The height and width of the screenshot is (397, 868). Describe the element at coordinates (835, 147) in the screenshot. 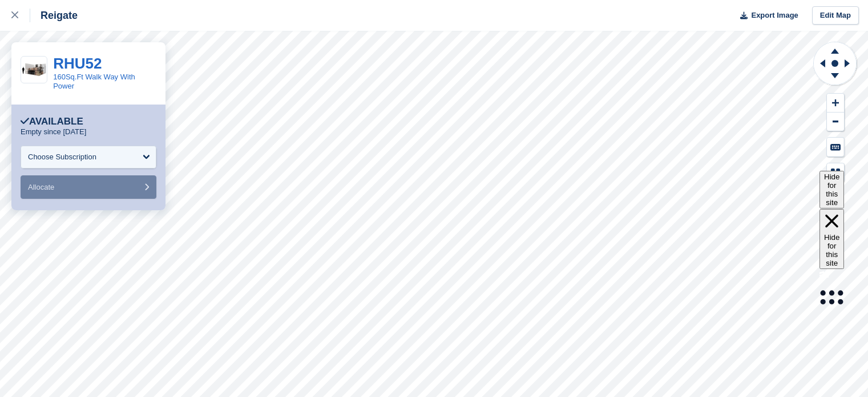

I see `button: Keyboard Shortcuts` at that location.